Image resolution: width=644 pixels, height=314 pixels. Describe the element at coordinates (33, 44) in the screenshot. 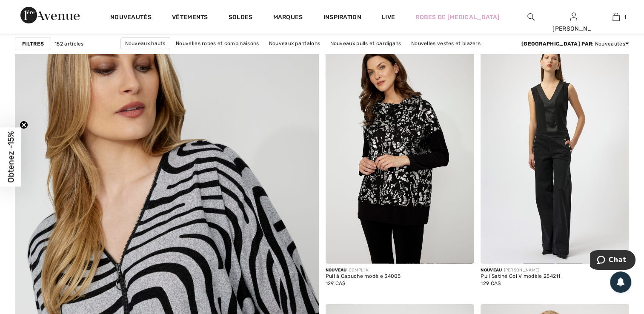

I see `strong: Filtres` at that location.